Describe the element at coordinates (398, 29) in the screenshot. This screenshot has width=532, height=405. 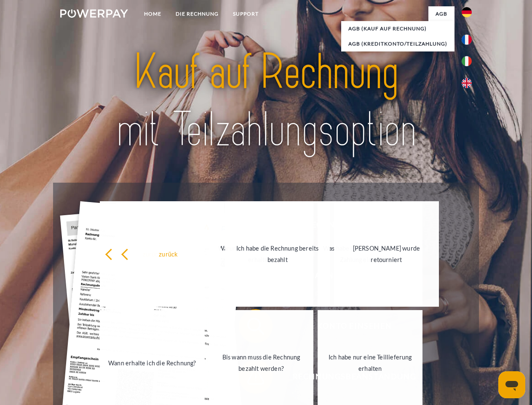
I see `a: AGB (Kauf auf Rechnung)` at that location.